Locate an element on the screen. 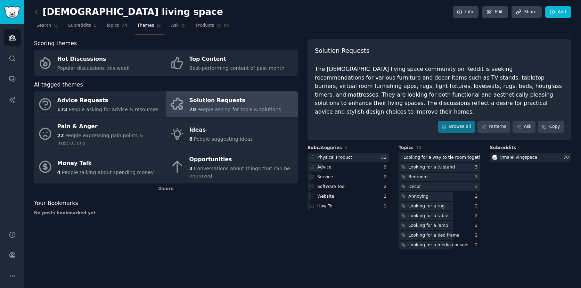  span: 8 is located at coordinates (191, 139).